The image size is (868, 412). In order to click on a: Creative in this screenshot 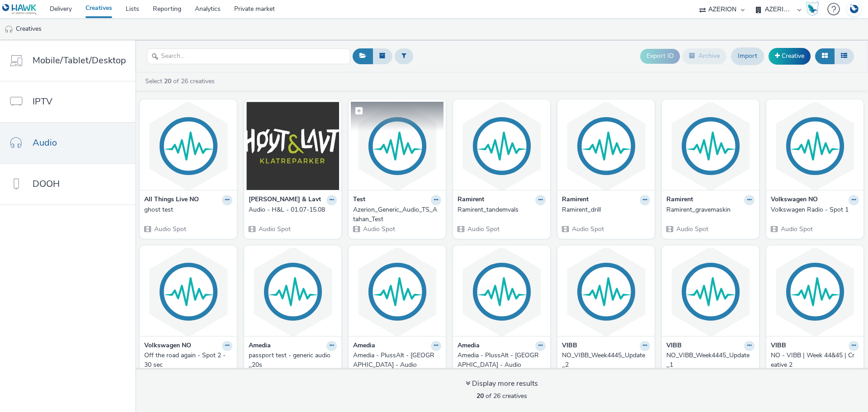, I will do `click(789, 56)`.